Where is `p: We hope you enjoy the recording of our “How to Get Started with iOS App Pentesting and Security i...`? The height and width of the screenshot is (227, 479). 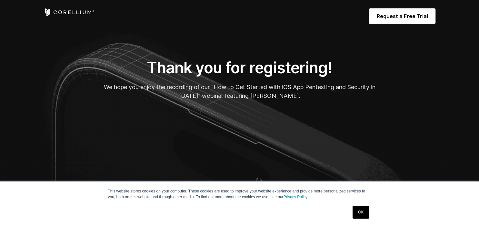 p: We hope you enjoy the recording of our “How to Get Started with iOS App Pentesting and Security i... is located at coordinates (239, 91).